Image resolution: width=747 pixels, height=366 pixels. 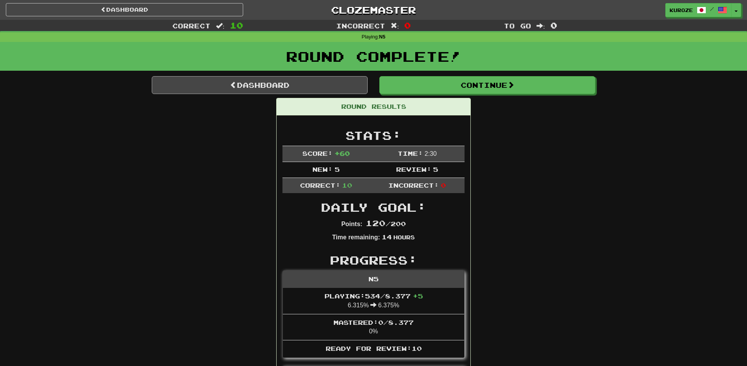 I want to click on li: 6.315% 6.375%, so click(x=373, y=301).